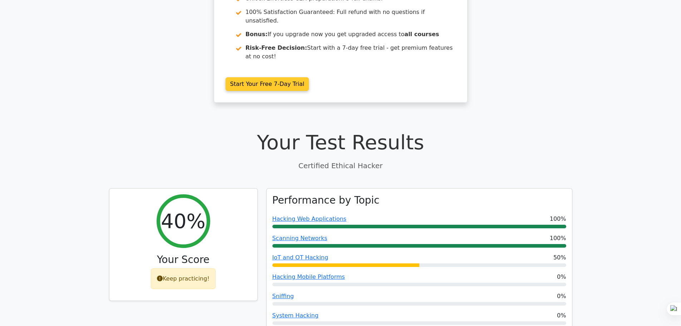 This screenshot has height=326, width=681. What do you see at coordinates (183, 221) in the screenshot?
I see `h2: 40%` at bounding box center [183, 221].